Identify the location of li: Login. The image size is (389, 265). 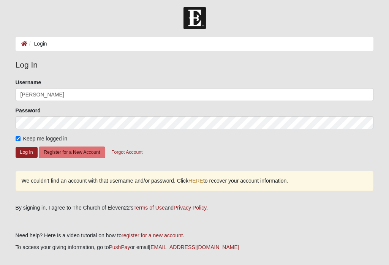
(37, 44).